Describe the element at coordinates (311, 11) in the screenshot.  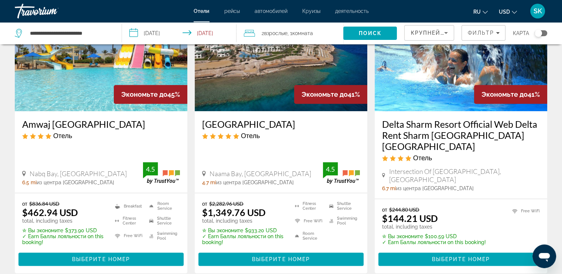
I see `a: Круизы` at that location.